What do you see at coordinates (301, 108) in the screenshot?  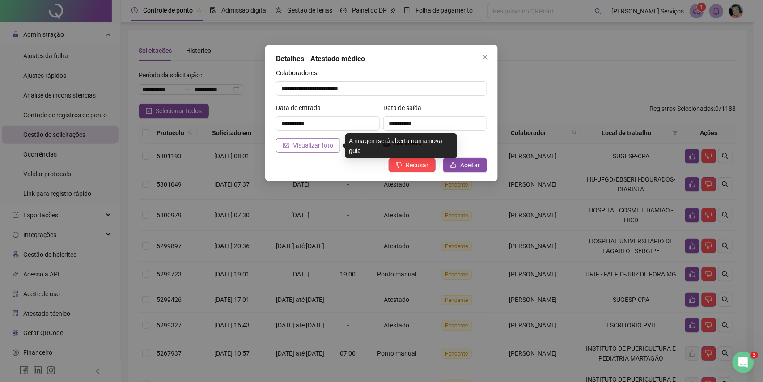 I see `label: Data de entrada` at bounding box center [301, 108].